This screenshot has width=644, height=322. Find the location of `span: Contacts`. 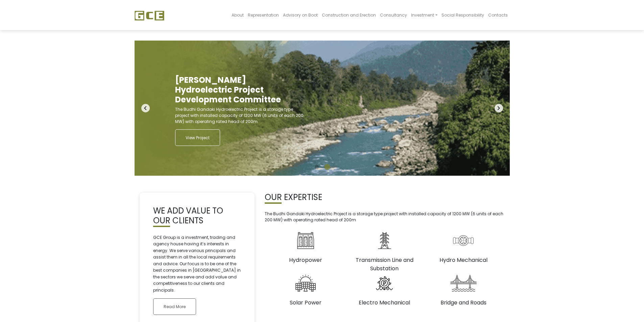

span: Contacts is located at coordinates (498, 15).